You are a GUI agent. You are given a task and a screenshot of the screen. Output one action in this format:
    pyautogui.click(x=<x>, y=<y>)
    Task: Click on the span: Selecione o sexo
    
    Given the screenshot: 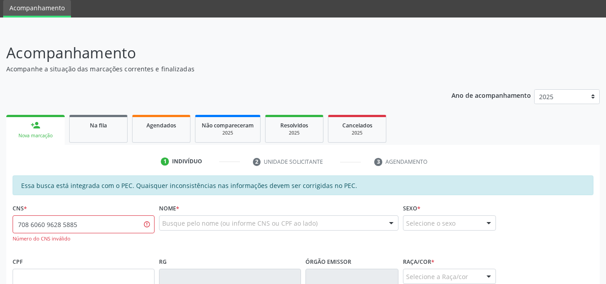 What is the action you would take?
    pyautogui.click(x=431, y=223)
    